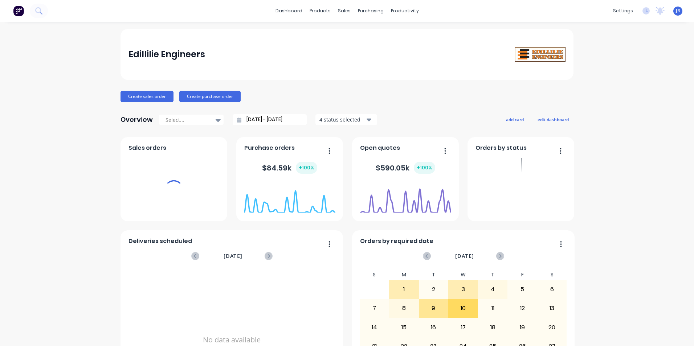 The height and width of the screenshot is (346, 694). Describe the element at coordinates (552, 290) in the screenshot. I see `div: 6` at that location.